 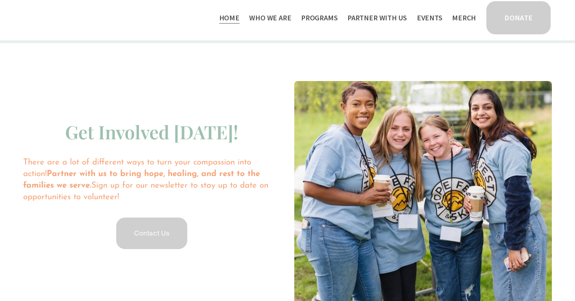 What do you see at coordinates (152, 180) in the screenshot?
I see `p: There are a lot of different ways to turn your compassion into action! Sign up for our newsletter...` at bounding box center [152, 180].